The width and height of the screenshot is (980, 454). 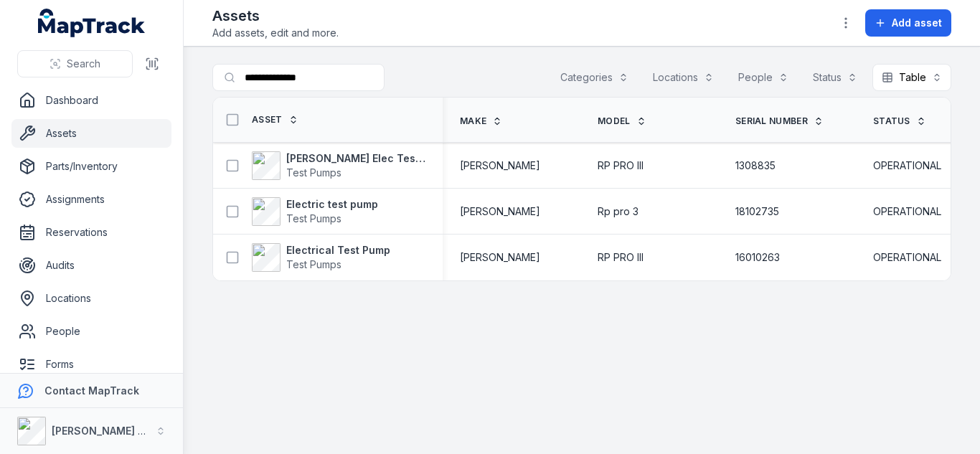 What do you see at coordinates (835, 78) in the screenshot?
I see `button: Status` at bounding box center [835, 78].